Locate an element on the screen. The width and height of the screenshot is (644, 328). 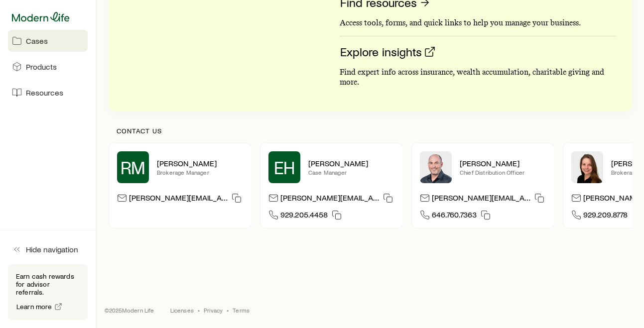
span: Learn more is located at coordinates (35, 307).